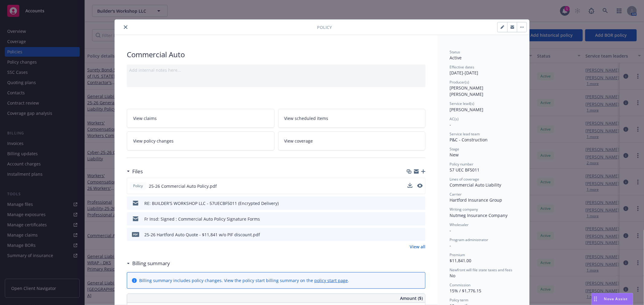 The width and height of the screenshot is (644, 305). What do you see at coordinates (145, 118) in the screenshot?
I see `span: View claims` at bounding box center [145, 118].